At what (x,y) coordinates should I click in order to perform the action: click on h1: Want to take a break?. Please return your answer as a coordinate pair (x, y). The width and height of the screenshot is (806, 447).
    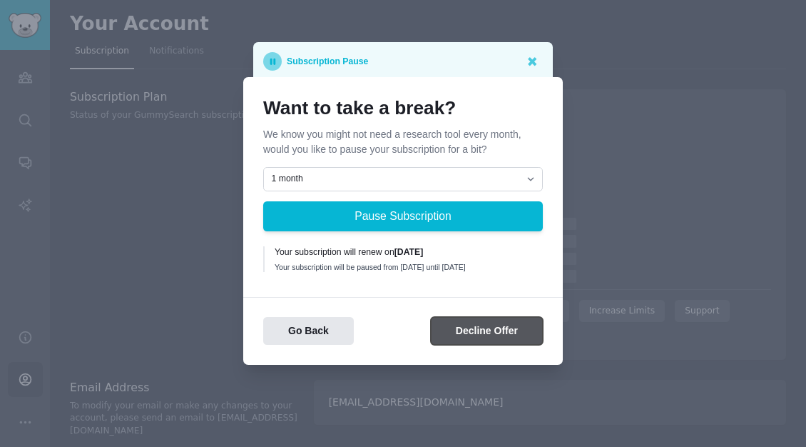
    Looking at the image, I should click on (403, 108).